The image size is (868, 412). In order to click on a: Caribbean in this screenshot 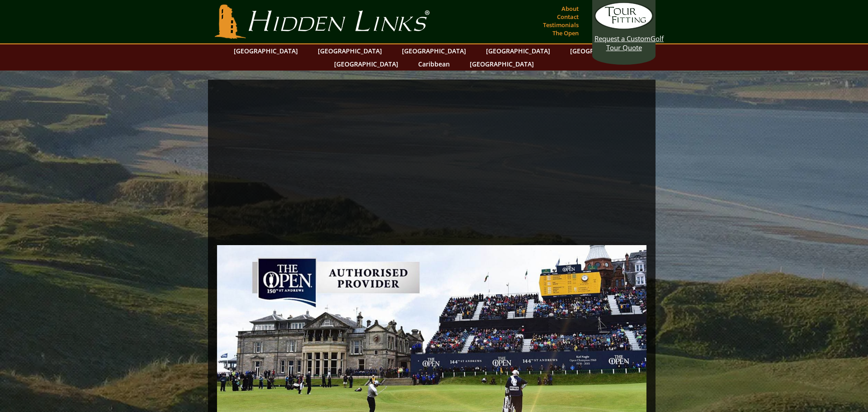, I will do `click(434, 64)`.